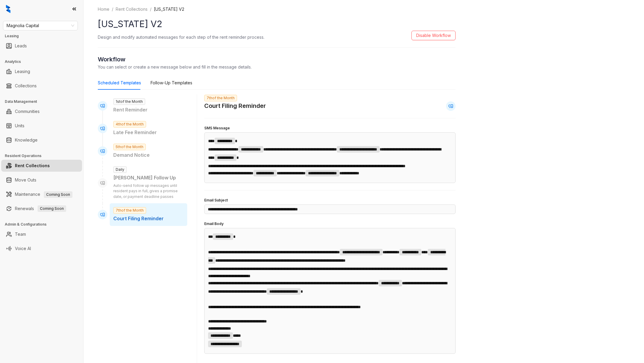 This screenshot has width=644, height=363. Describe the element at coordinates (42, 165) in the screenshot. I see `li: Rent Collections` at that location.